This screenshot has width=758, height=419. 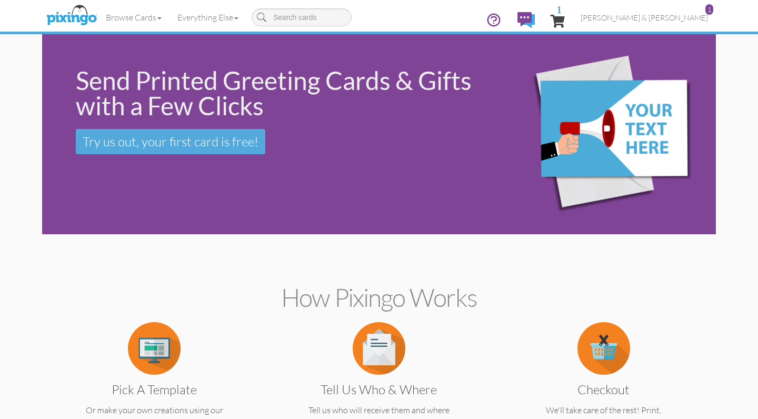 What do you see at coordinates (379, 390) in the screenshot?
I see `h3: Tell us Who & Where` at bounding box center [379, 390].